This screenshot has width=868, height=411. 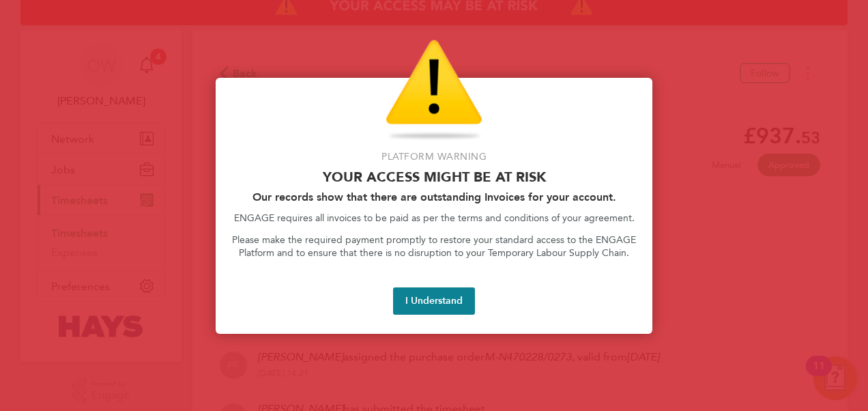 What do you see at coordinates (434, 302) in the screenshot?
I see `button: I Understand` at bounding box center [434, 302].